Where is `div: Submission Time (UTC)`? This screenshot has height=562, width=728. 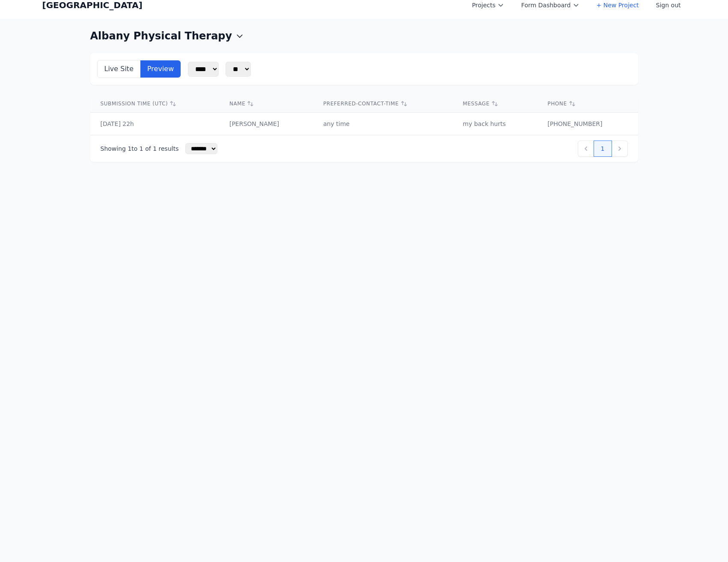 div: Submission Time (UTC) is located at coordinates (155, 104).